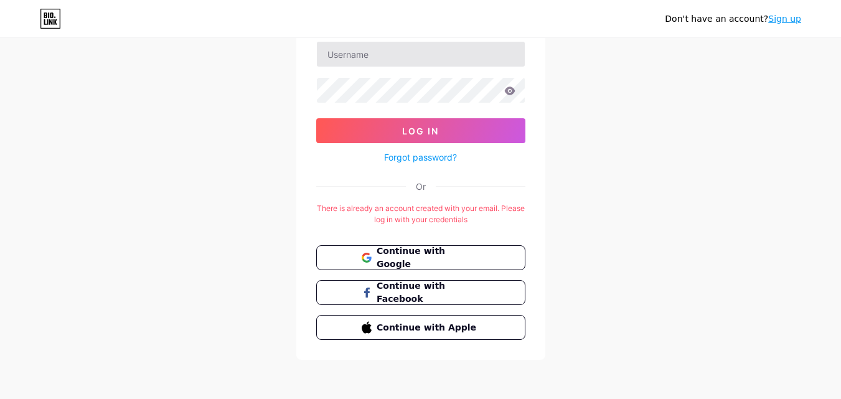  Describe the element at coordinates (421, 214) in the screenshot. I see `div: There is already an account created with your email. Please log in with your credentials` at that location.